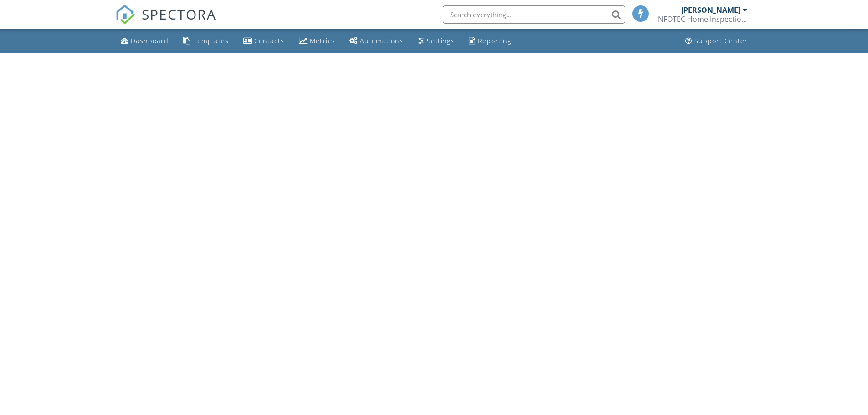 The height and width of the screenshot is (415, 868). Describe the element at coordinates (494, 41) in the screenshot. I see `div: Reporting` at that location.